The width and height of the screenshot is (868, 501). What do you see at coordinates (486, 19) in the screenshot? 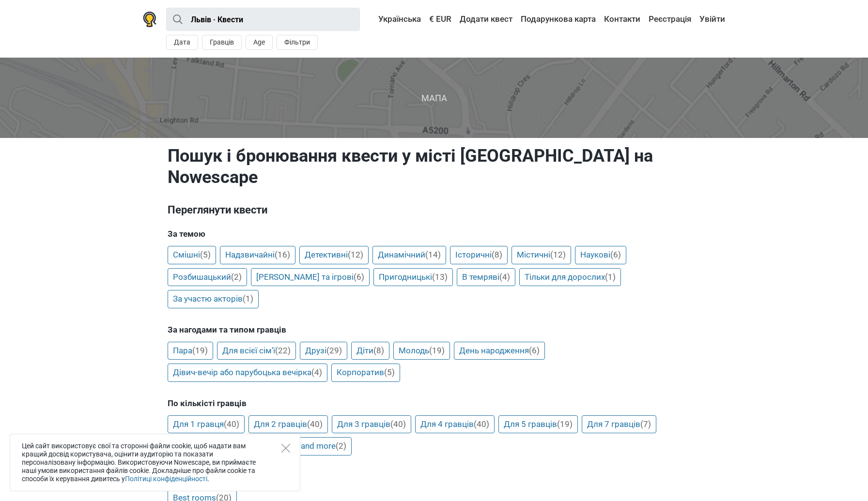
I see `a: Додати квест` at bounding box center [486, 19].